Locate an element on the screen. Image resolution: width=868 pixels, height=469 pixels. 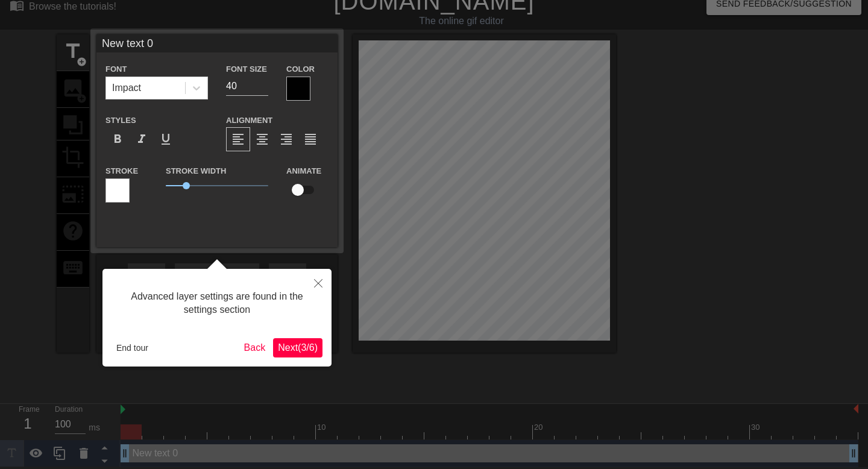
button: Next is located at coordinates (298, 348).